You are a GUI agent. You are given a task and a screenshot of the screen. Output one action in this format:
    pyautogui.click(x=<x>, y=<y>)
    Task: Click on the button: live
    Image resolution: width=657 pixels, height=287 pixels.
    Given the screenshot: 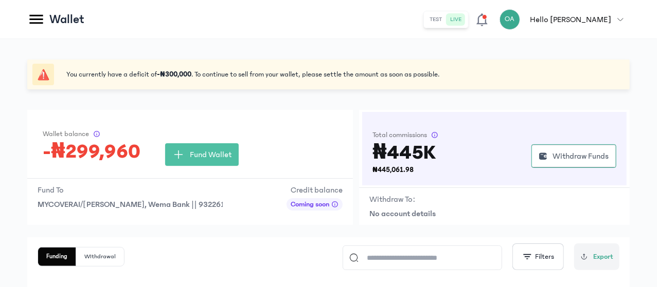 What is the action you would take?
    pyautogui.click(x=456, y=20)
    